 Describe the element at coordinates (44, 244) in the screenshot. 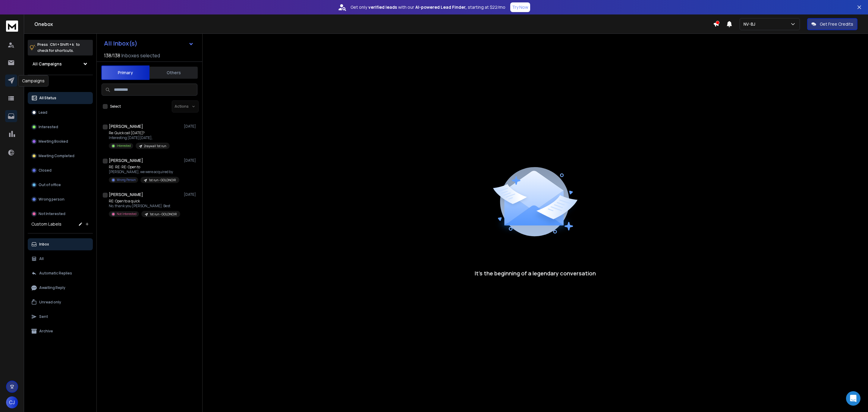

I see `p: Inbox` at that location.